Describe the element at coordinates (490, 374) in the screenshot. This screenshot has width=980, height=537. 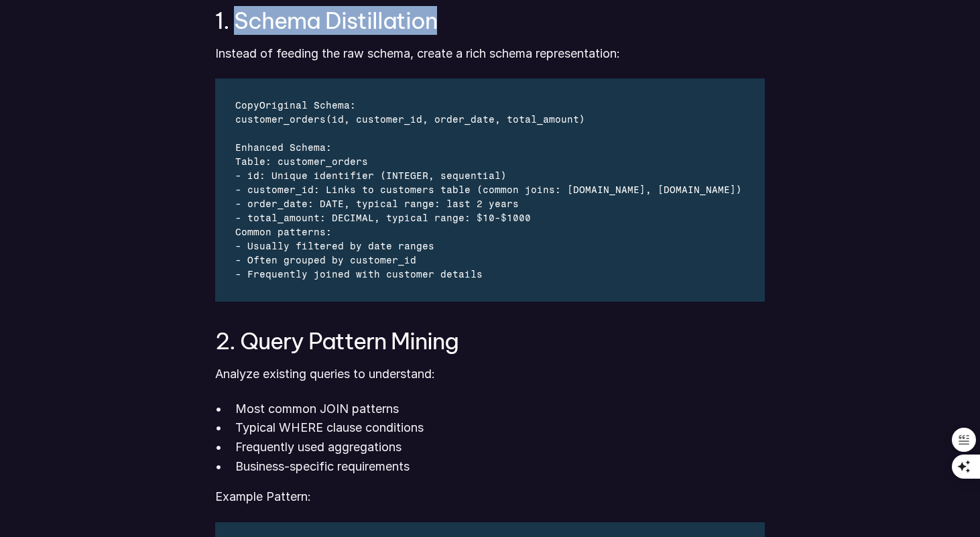
I see `p: Analyze existing queries to understand:` at that location.